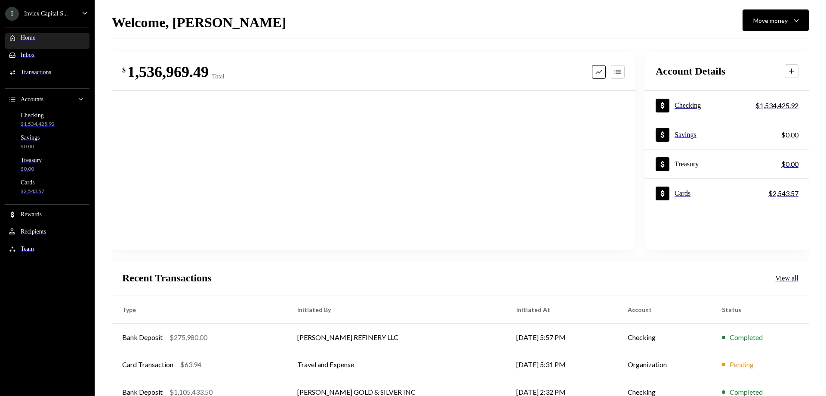 This screenshot has height=396, width=826. Describe the element at coordinates (12, 14) in the screenshot. I see `div: I` at that location.